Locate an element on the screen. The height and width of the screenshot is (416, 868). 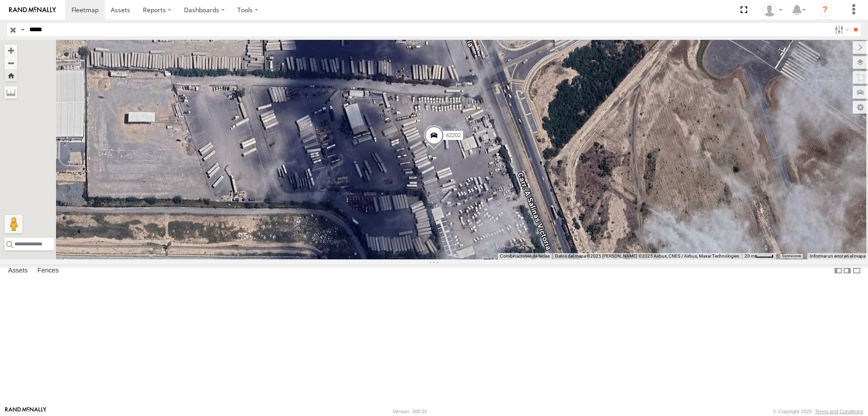
label: Dock Summary Table to the Right is located at coordinates (847, 270).